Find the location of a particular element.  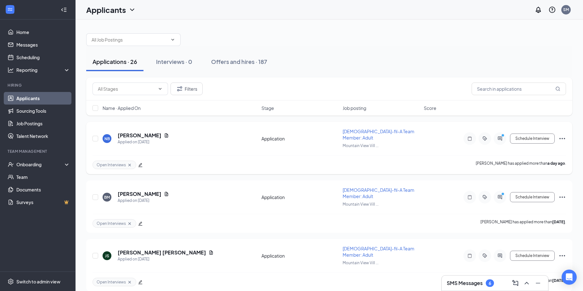

button: ChevronUp is located at coordinates (527, 283).